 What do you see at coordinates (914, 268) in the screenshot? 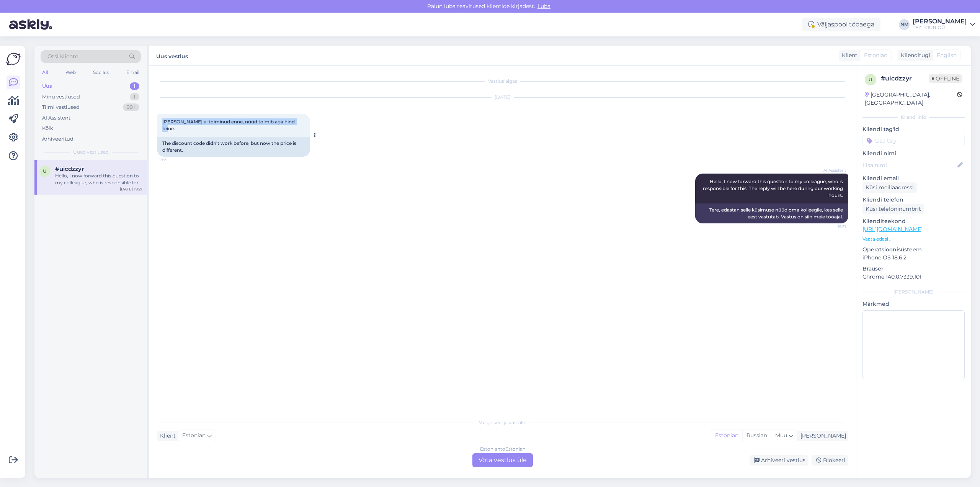
I see `p: Brauser` at bounding box center [914, 268].